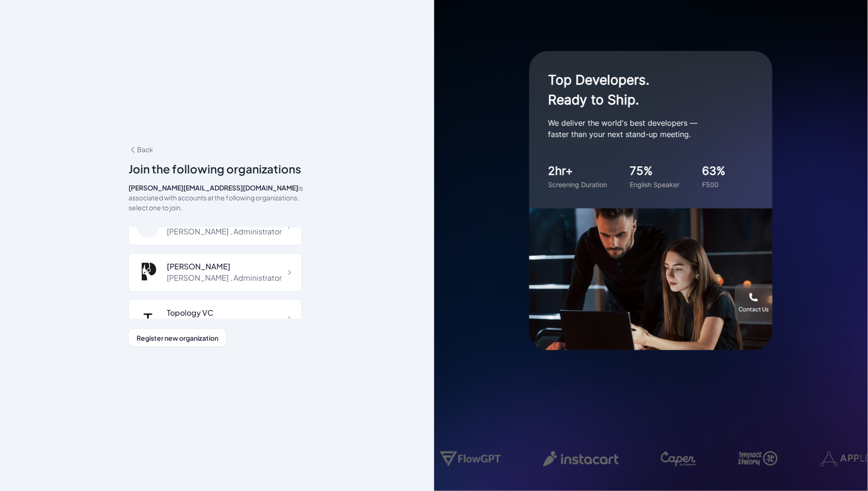 Image resolution: width=868 pixels, height=491 pixels. I want to click on p: We deliver the world's best developers — faster than your next stand-up meeting., so click(643, 129).